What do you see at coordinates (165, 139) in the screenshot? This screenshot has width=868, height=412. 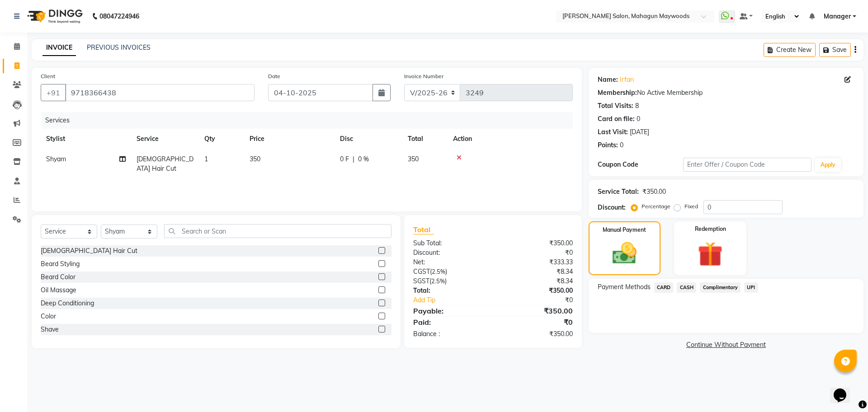 I see `th: Service` at bounding box center [165, 139].